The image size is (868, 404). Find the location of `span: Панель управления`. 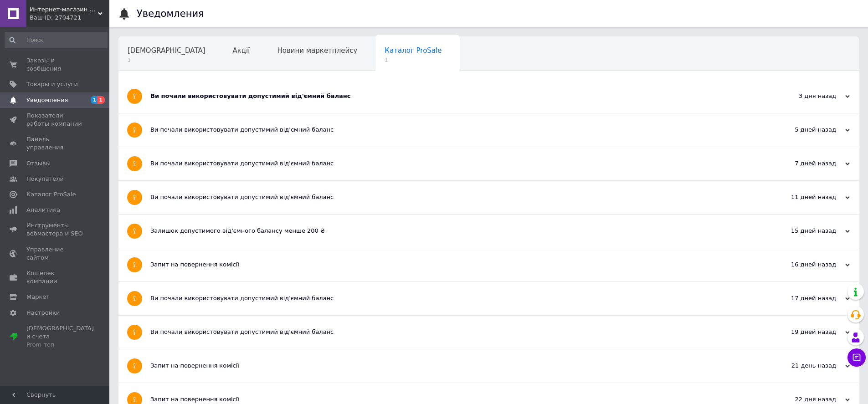

span: Панель управления is located at coordinates (55, 144).